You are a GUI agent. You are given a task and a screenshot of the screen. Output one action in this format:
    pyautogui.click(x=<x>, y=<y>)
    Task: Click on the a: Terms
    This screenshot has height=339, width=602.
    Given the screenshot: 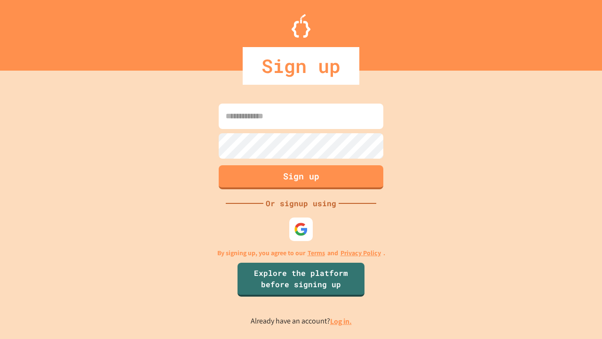 What is the action you would take?
    pyautogui.click(x=316, y=253)
    